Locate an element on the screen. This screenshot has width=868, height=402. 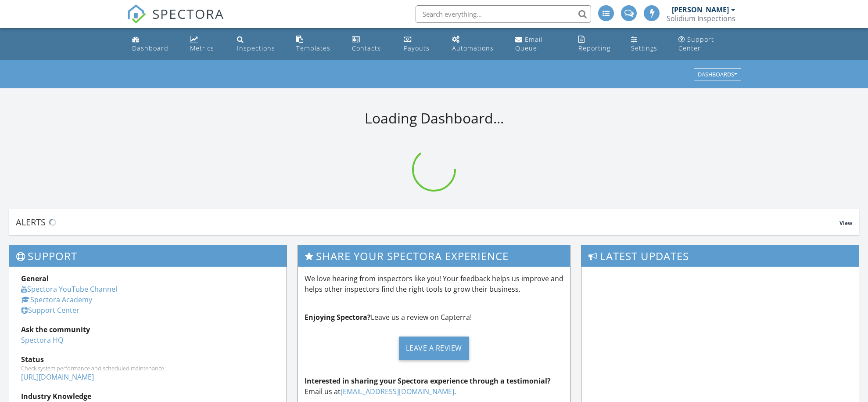
img: The Best Home Inspection Software - Spectora is located at coordinates (136, 14).